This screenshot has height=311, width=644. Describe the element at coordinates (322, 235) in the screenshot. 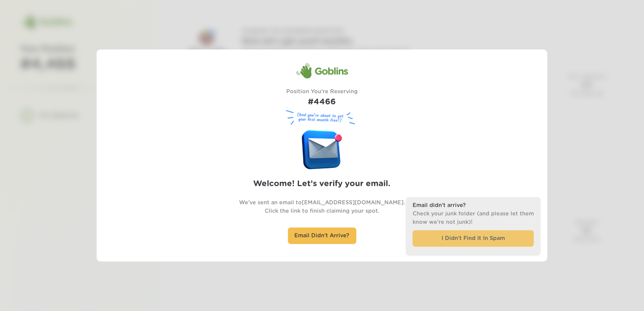

I see `div: Email Didn't Arrive?` at that location.